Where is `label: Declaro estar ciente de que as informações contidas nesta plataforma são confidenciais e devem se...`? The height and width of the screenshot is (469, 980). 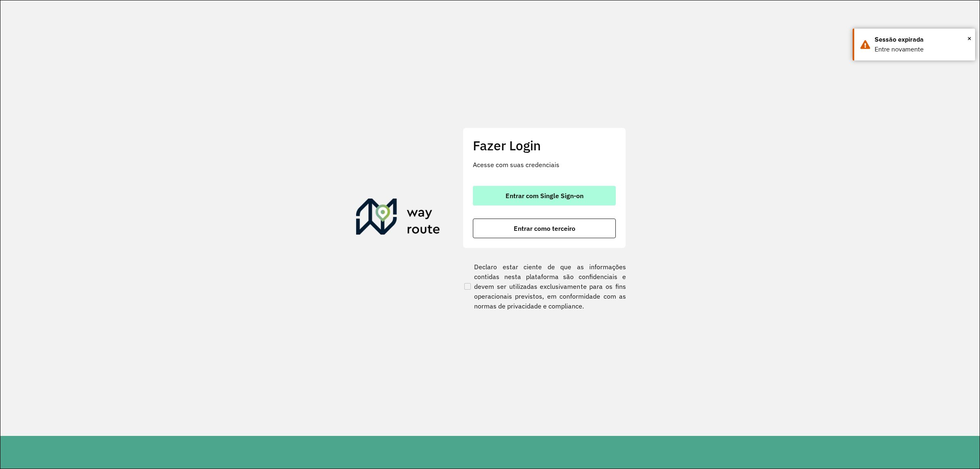 label: Declaro estar ciente de que as informações contidas nesta plataforma são confidenciais e devem se... is located at coordinates (544, 286).